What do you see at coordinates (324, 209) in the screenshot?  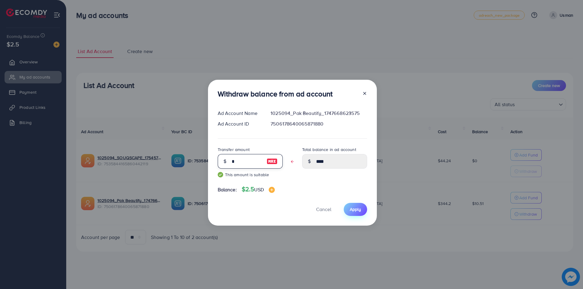 I see `button: Cancel` at bounding box center [324, 209].